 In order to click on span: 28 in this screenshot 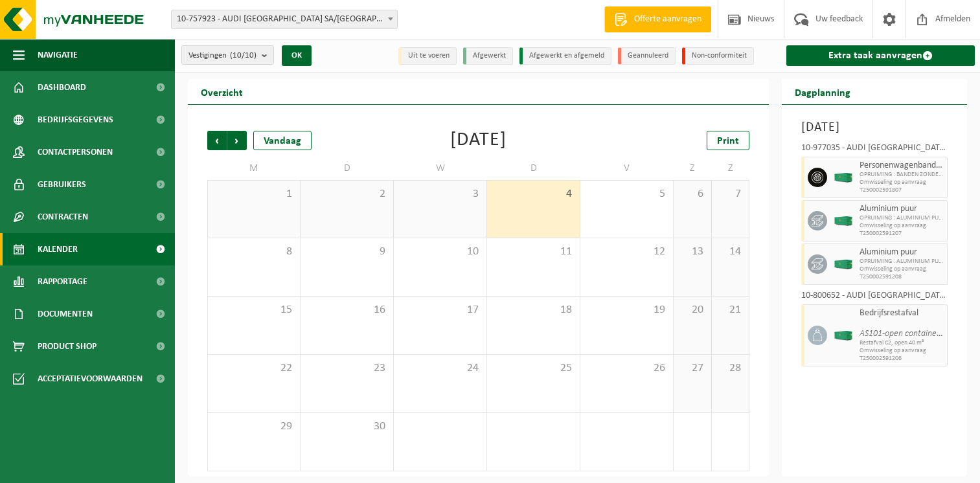, I will do `click(731, 368)`.